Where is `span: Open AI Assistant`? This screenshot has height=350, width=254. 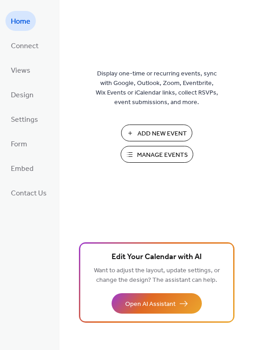
span: Open AI Assistant is located at coordinates (150, 304).